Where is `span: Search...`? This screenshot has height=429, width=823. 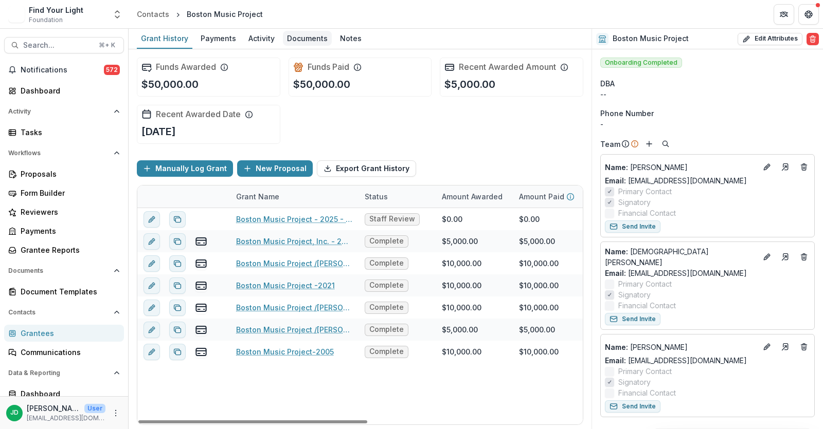 span: Search... is located at coordinates (58, 45).